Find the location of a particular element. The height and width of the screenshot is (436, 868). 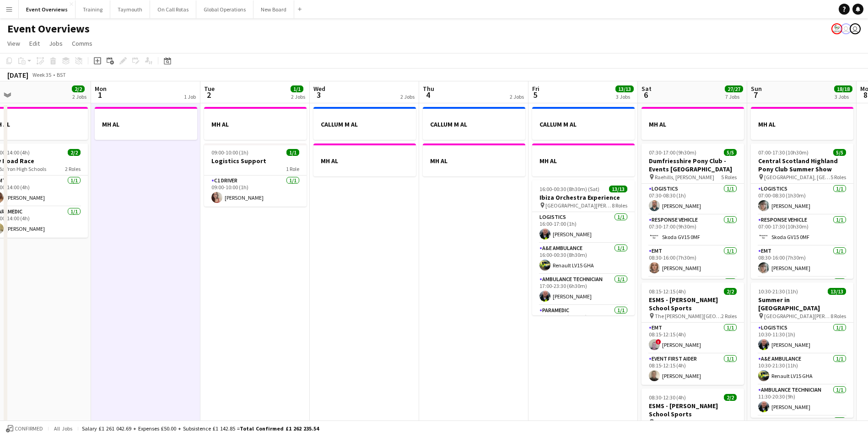

span: Sat is located at coordinates (647, 89).